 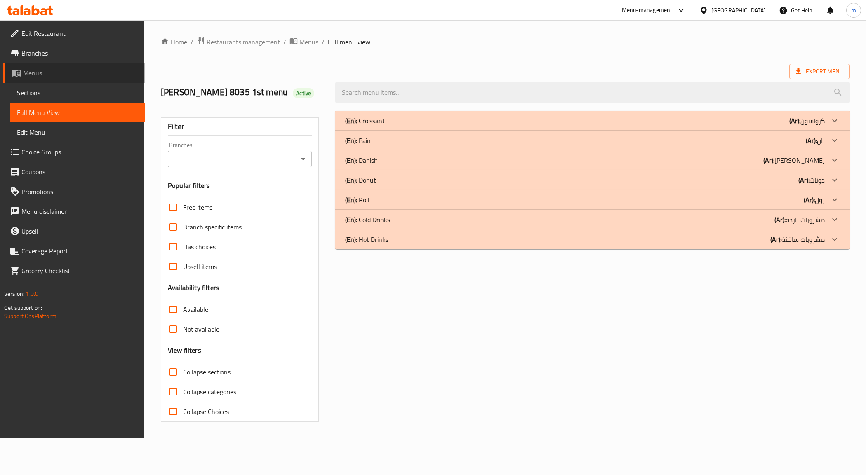 I want to click on p: Cold Drinks, so click(x=367, y=220).